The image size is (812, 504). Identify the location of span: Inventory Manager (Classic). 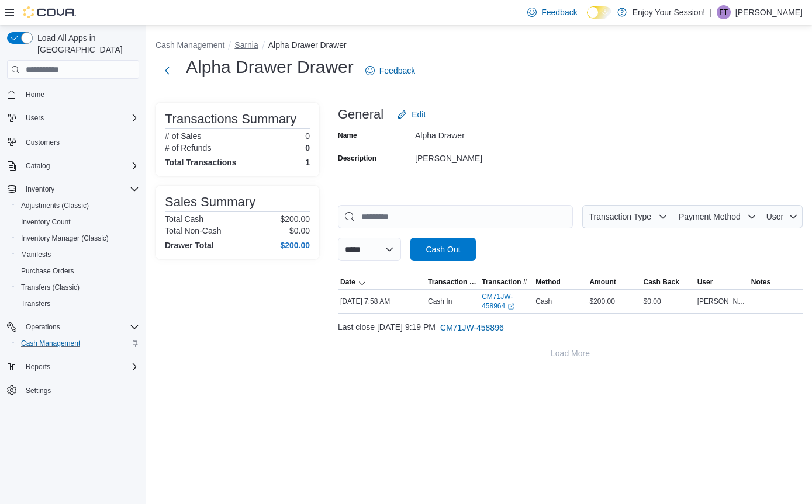
(65, 239).